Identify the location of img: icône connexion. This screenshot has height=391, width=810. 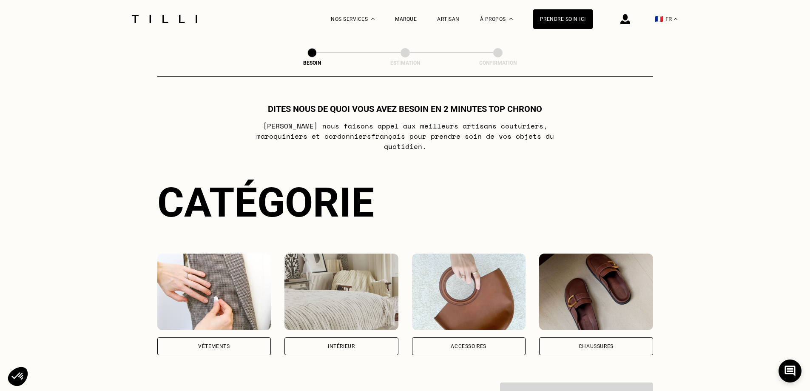
(625, 19).